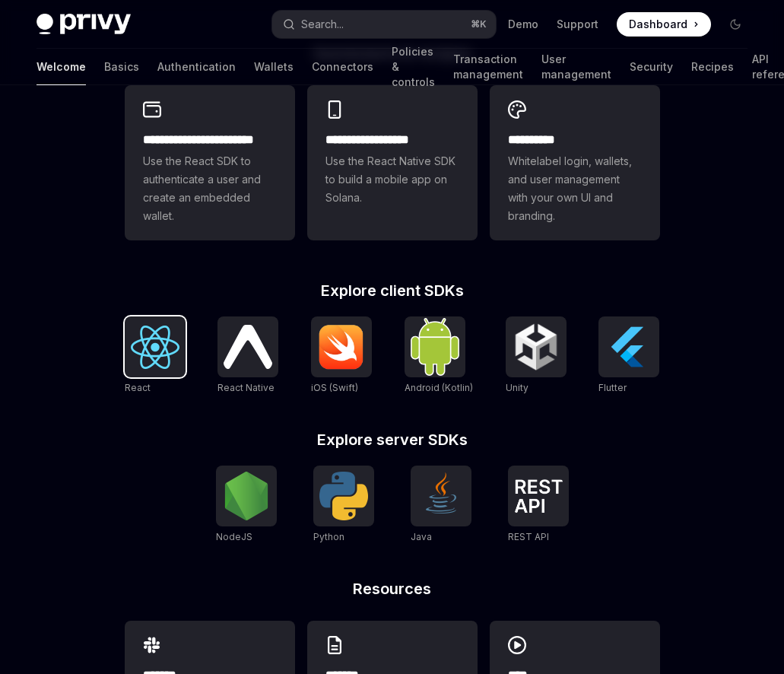  What do you see at coordinates (344, 505) in the screenshot?
I see `a: PythonPython` at bounding box center [344, 505].